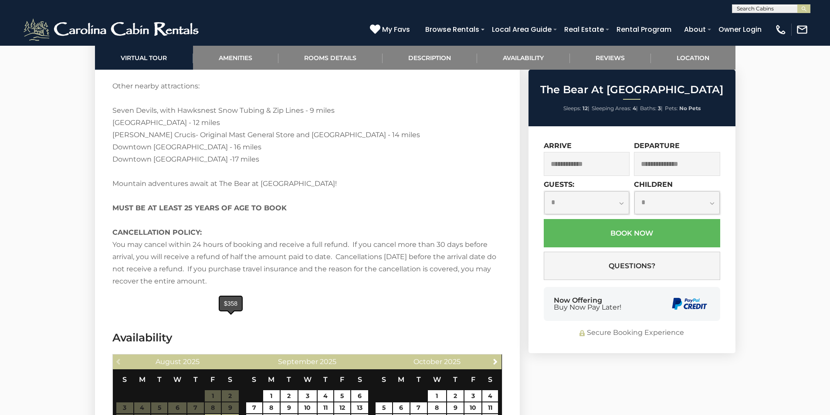  I want to click on a: 13, so click(360, 408).